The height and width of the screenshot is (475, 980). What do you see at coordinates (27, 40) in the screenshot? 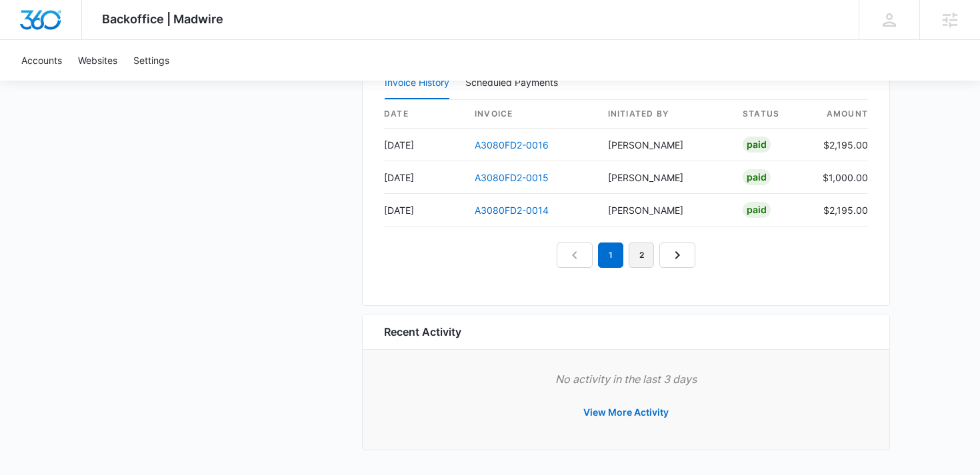
I see `img: website_grey.svg` at bounding box center [27, 40].